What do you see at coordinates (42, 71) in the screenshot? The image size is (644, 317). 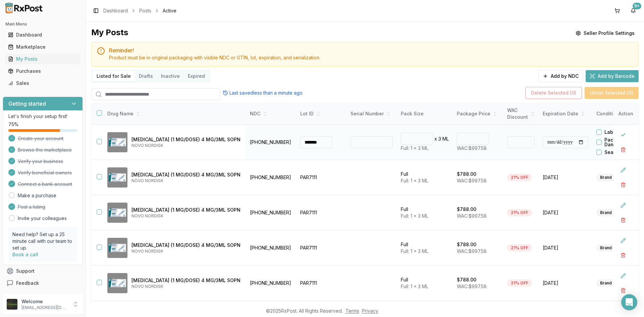 I see `button: Purchases` at bounding box center [42, 71].